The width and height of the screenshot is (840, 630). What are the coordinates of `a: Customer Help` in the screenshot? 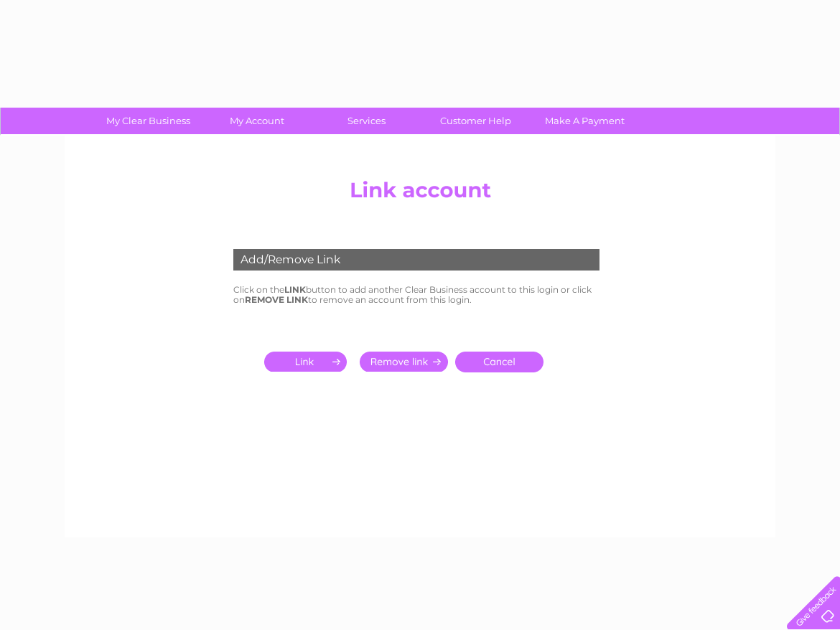 It's located at (475, 121).